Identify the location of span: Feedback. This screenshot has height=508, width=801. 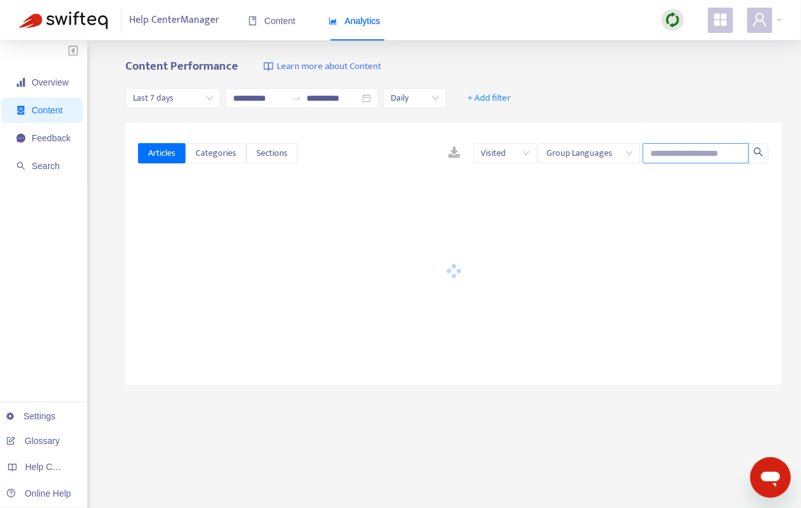
(51, 138).